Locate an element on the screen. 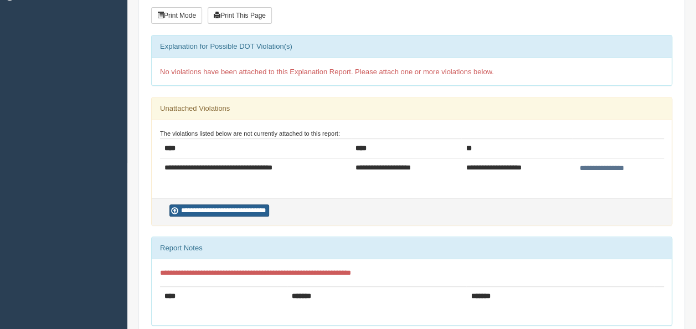 Image resolution: width=696 pixels, height=329 pixels. div: Explanation for Possible DOT Violation(s) is located at coordinates (411, 47).